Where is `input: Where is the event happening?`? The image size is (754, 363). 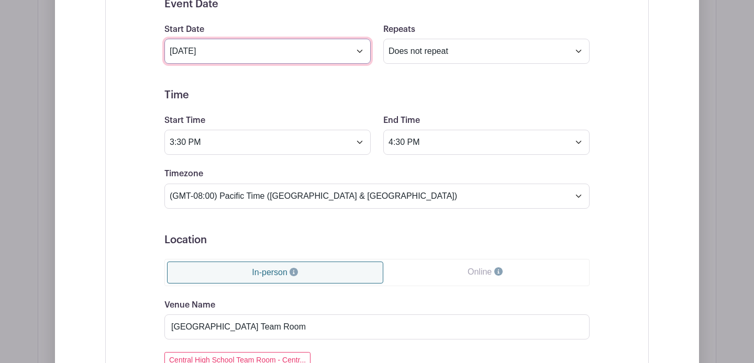 input: Where is the event happening? is located at coordinates (377, 327).